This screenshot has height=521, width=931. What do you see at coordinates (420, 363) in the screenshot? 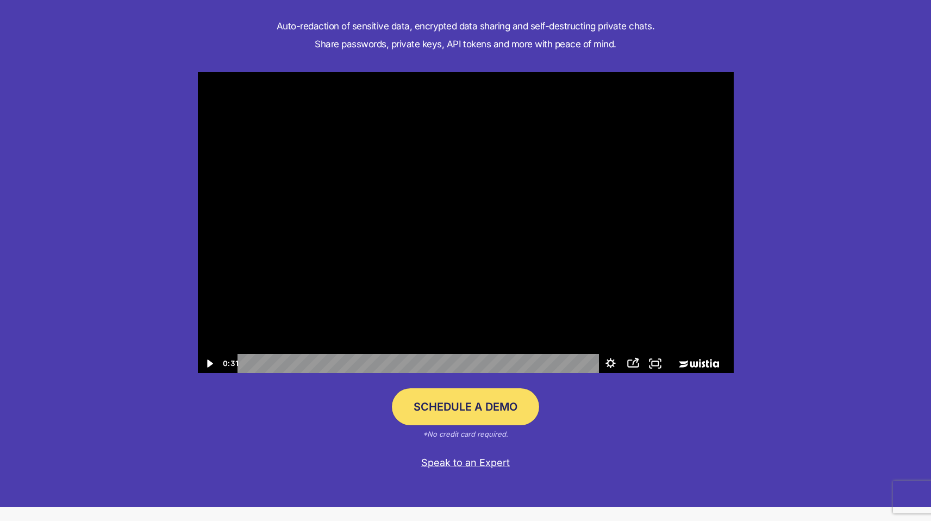
I see `div: Playbar` at bounding box center [420, 363].